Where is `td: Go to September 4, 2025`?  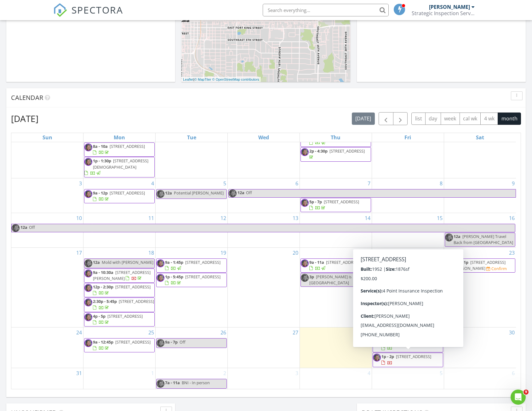
td: Go to September 4, 2025 is located at coordinates (336, 379).